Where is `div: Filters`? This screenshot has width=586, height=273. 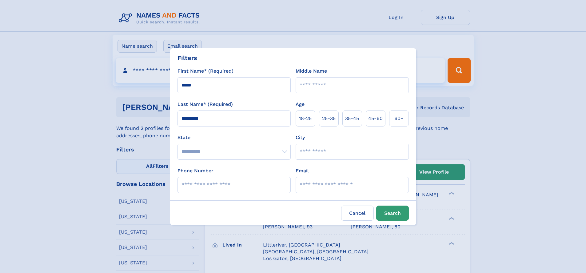 div: Filters is located at coordinates (187, 58).